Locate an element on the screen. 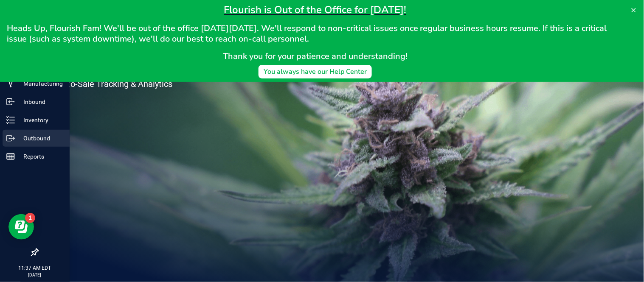 The image size is (644, 282). div: You always have our Help Center is located at coordinates (315, 72).